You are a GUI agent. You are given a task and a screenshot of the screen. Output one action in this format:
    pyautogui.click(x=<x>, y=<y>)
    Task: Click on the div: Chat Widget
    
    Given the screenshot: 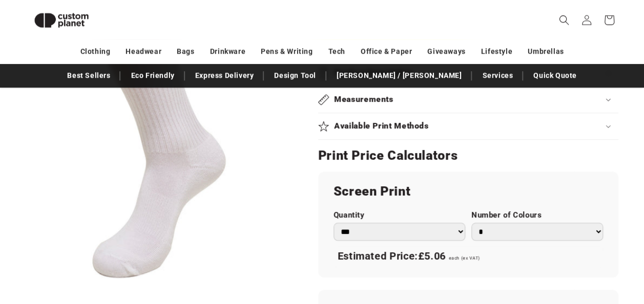 What is the action you would take?
    pyautogui.click(x=619, y=279)
    